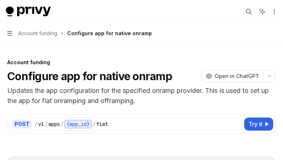 This screenshot has width=283, height=160. I want to click on div: v1, so click(41, 124).